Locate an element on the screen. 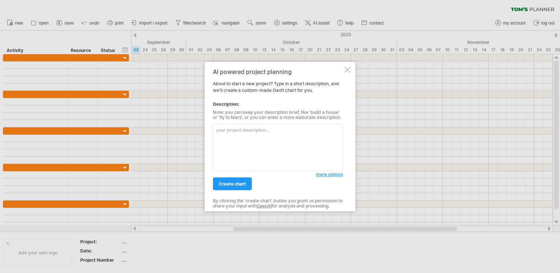 The height and width of the screenshot is (273, 560). div: About to start a new project? Type in a short description, and we'll create a custom-made Gantt c... is located at coordinates (278, 137).